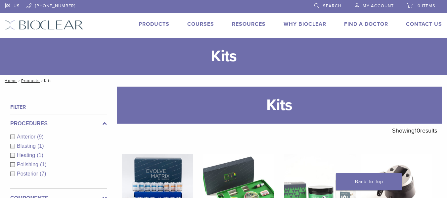 The height and width of the screenshot is (198, 447). What do you see at coordinates (249, 24) in the screenshot?
I see `a: Resources` at bounding box center [249, 24].